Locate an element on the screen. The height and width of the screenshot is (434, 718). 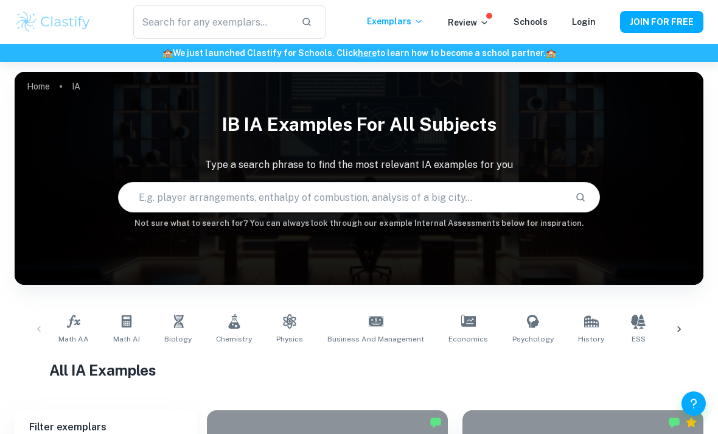
span: Math AI is located at coordinates (127, 339).